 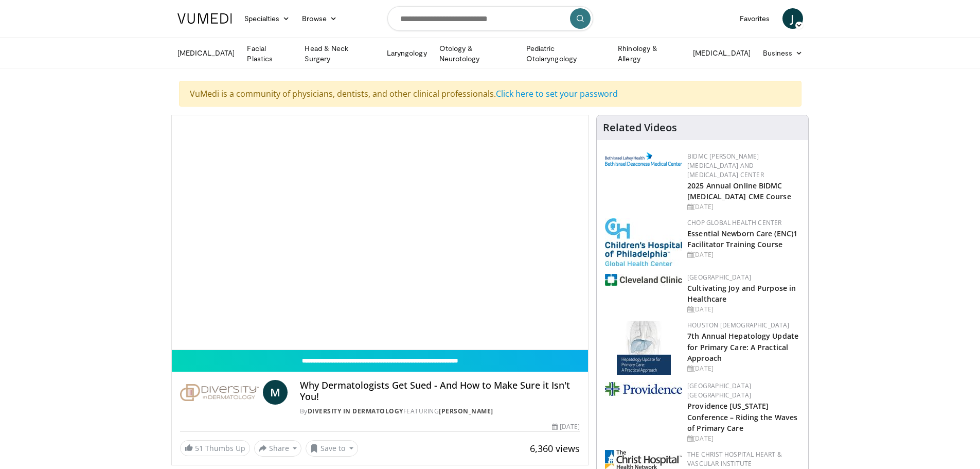 What do you see at coordinates (490, 19) in the screenshot?
I see `input: Search topics, interventions` at bounding box center [490, 19].